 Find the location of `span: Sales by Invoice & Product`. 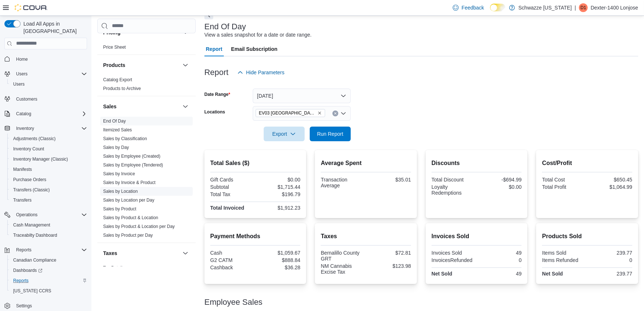

span: Sales by Invoice & Product is located at coordinates (129, 182).